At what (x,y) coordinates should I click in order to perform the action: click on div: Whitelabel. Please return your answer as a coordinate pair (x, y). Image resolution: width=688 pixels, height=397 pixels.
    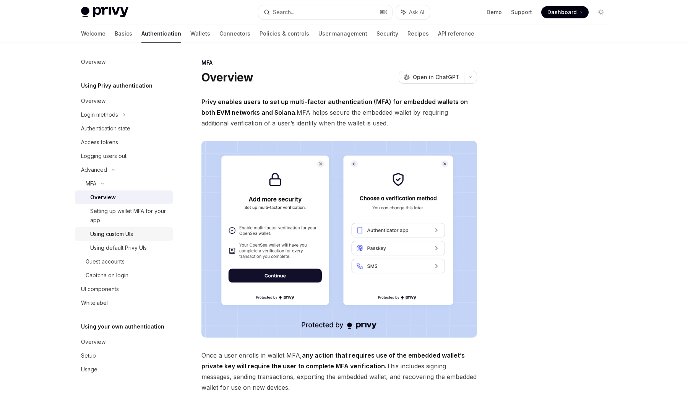
    Looking at the image, I should click on (94, 303).